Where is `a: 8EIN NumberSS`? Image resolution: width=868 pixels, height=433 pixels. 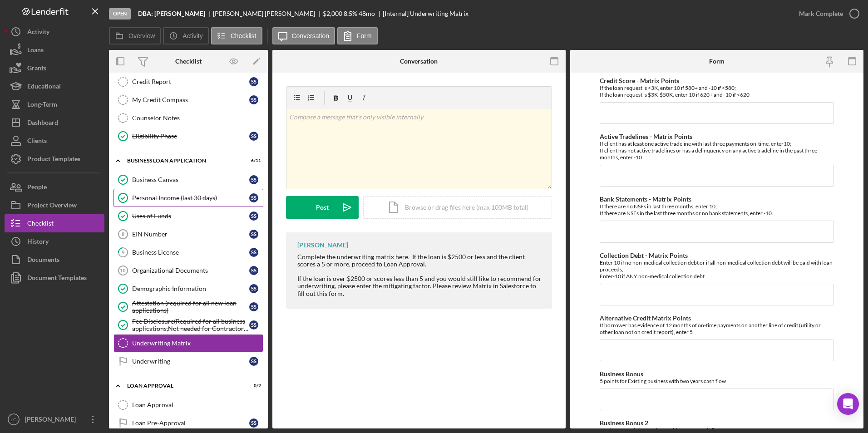
a: 8EIN NumberSS is located at coordinates (188, 234).